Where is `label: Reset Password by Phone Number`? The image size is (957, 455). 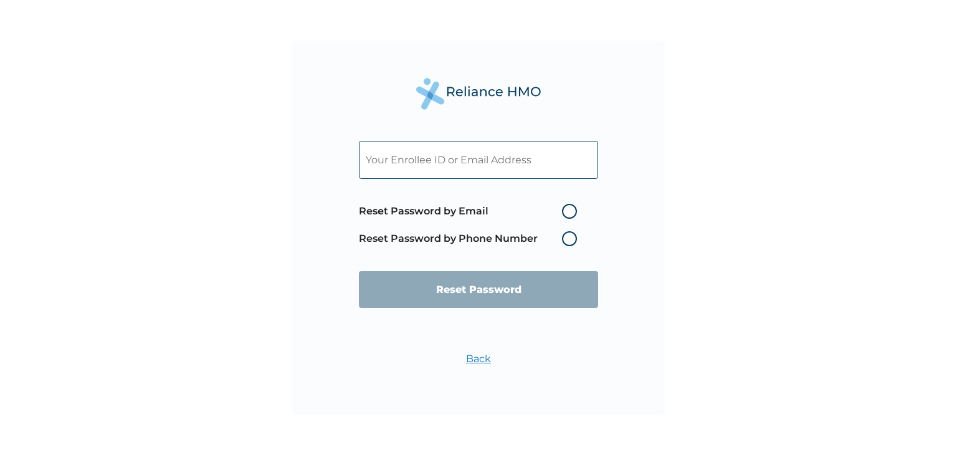
label: Reset Password by Phone Number is located at coordinates (471, 239).